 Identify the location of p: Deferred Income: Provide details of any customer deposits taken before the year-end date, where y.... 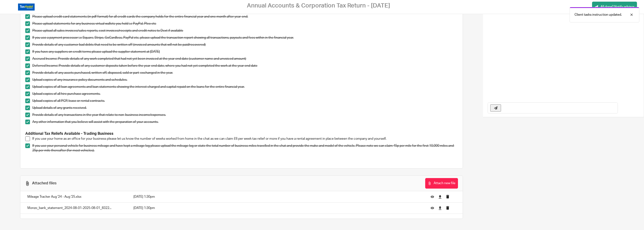
(245, 66).